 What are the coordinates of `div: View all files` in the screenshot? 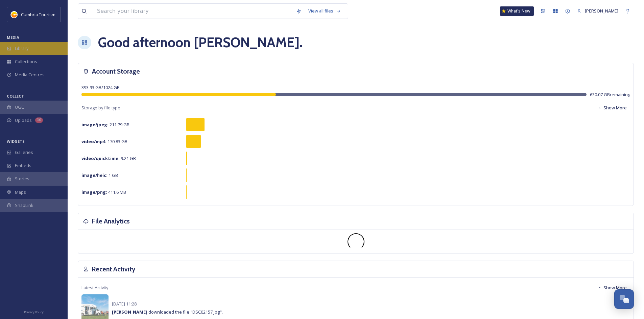 It's located at (325, 11).